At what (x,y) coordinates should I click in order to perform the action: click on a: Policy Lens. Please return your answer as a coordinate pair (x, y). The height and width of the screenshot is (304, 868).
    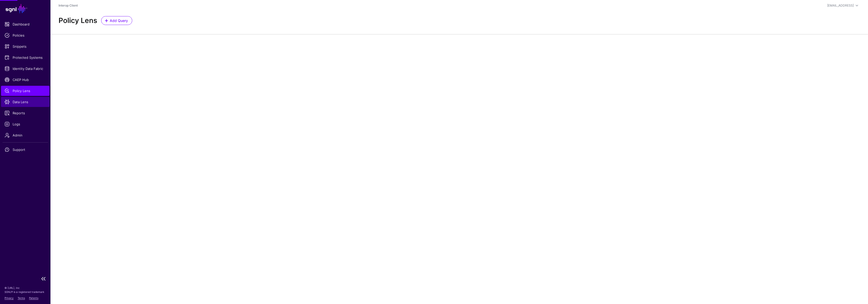
    Looking at the image, I should click on (25, 91).